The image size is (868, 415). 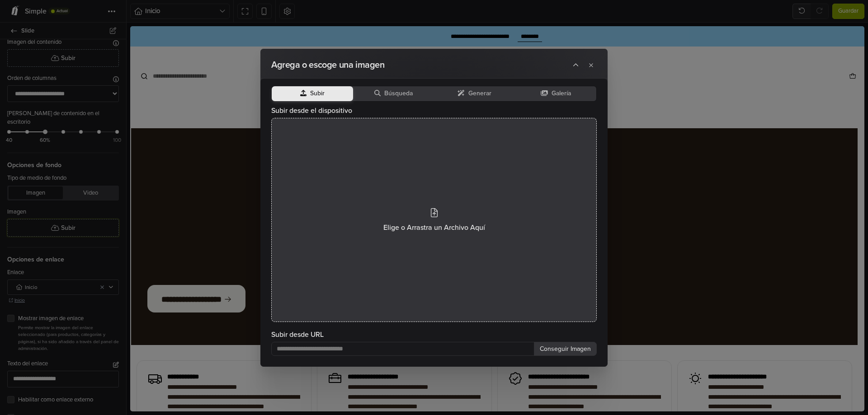 What do you see at coordinates (480, 94) in the screenshot?
I see `span: Generar` at bounding box center [480, 94].